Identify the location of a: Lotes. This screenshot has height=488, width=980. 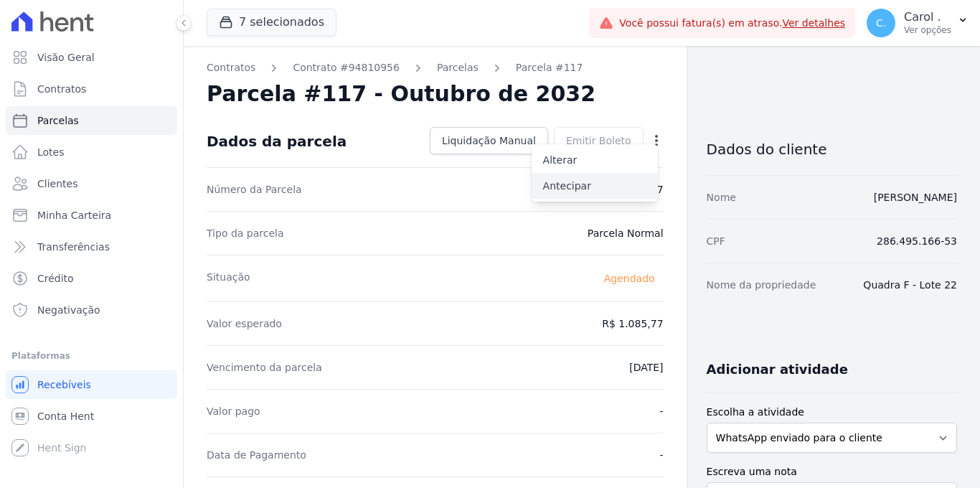
(91, 152).